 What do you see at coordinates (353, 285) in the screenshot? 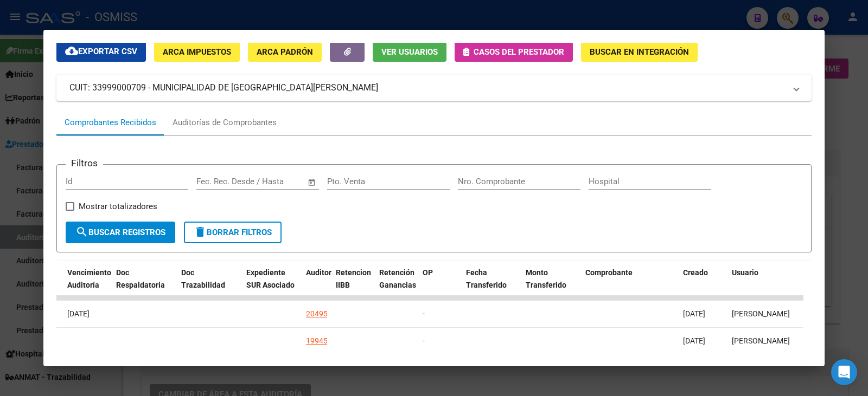
I see `datatable-header-cell: Retencion IIBB` at bounding box center [353, 285].